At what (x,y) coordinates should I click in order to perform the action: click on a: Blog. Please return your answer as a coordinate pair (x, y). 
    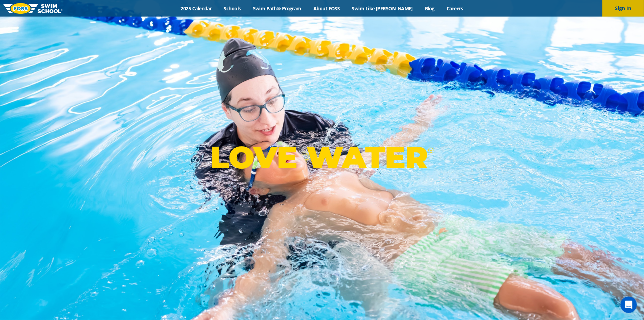
    Looking at the image, I should click on (430, 9).